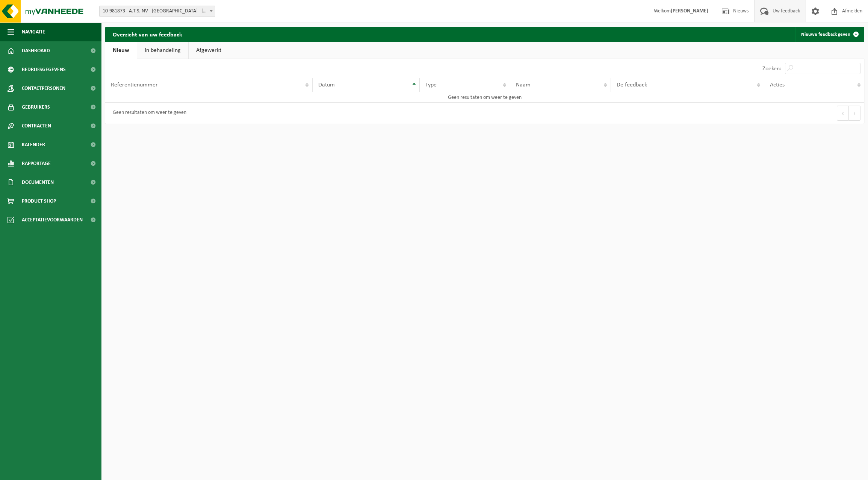 This screenshot has width=868, height=480. What do you see at coordinates (148, 113) in the screenshot?
I see `div: Geen resultaten om weer te geven` at bounding box center [148, 113].